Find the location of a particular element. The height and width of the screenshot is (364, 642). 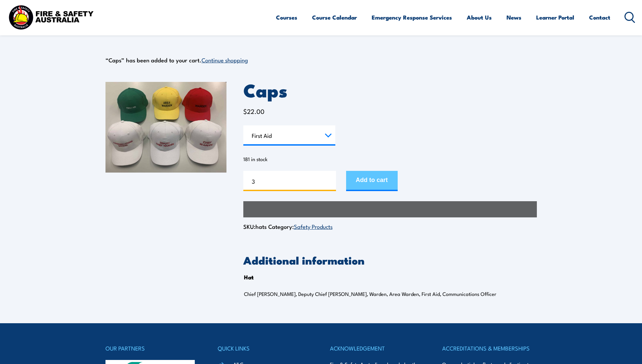

input: Product quantity is located at coordinates (289, 181).